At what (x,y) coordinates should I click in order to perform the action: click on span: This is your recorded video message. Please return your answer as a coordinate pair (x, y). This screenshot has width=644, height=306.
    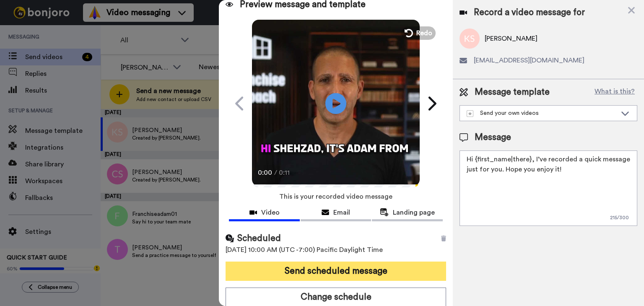
    Looking at the image, I should click on (336, 197).